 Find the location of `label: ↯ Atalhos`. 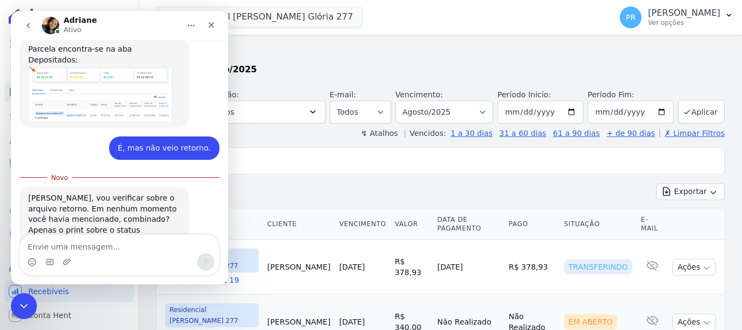

label: ↯ Atalhos is located at coordinates (379, 133).